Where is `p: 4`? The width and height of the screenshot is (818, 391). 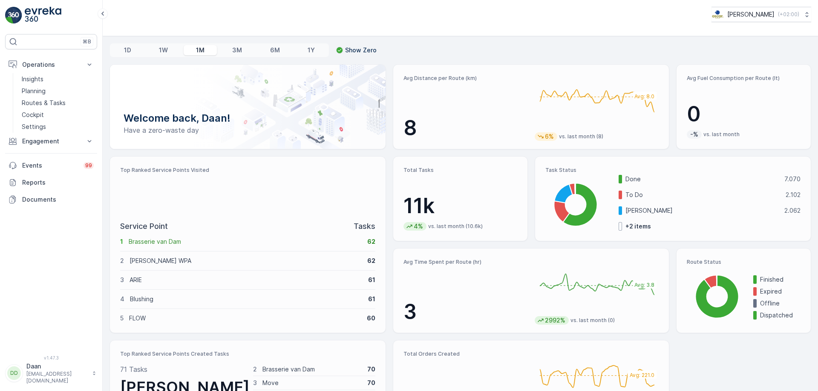
p: 4 is located at coordinates (122, 299).